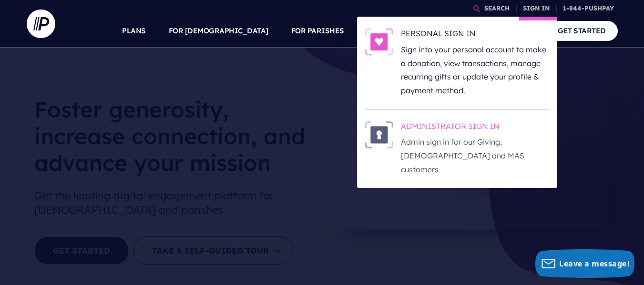 The width and height of the screenshot is (644, 285). Describe the element at coordinates (318, 31) in the screenshot. I see `a: FOR PARISHES` at that location.